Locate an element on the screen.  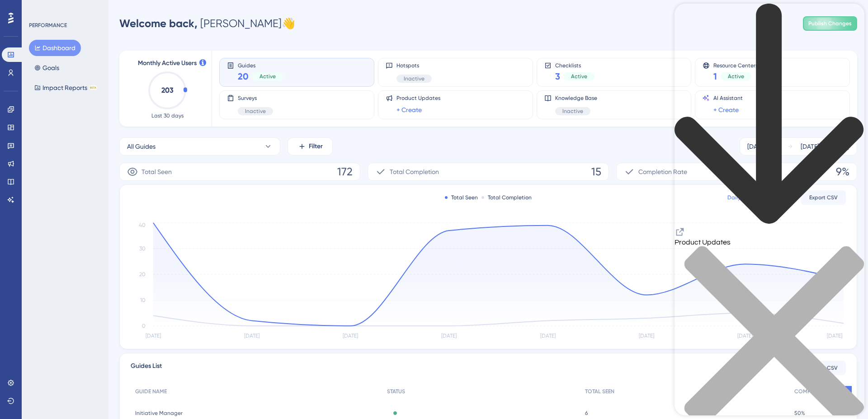
span: TOTAL SEEN is located at coordinates (600, 391).